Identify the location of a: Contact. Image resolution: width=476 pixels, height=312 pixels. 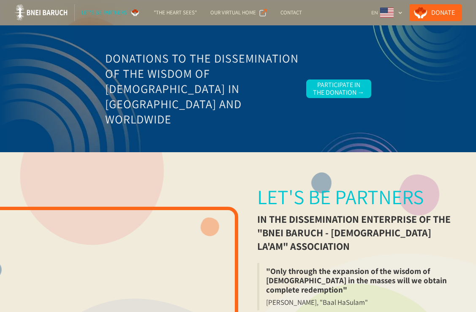
(291, 13).